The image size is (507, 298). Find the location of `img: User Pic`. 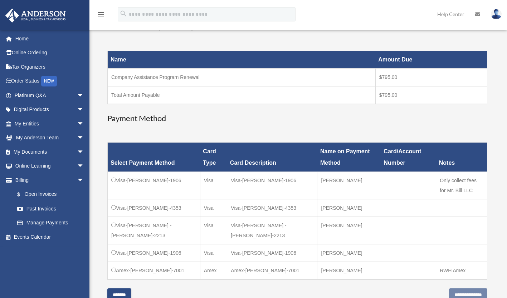

img: User Pic is located at coordinates (496, 14).